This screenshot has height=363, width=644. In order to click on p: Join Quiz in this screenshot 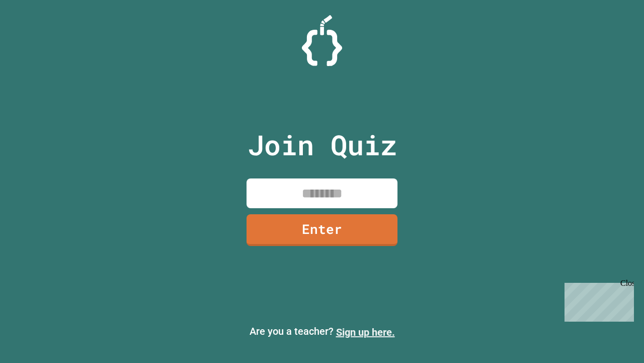, I will do `click(322, 144)`.